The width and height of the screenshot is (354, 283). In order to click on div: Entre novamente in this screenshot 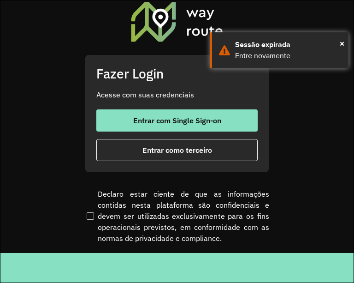, I will do `click(288, 56)`.